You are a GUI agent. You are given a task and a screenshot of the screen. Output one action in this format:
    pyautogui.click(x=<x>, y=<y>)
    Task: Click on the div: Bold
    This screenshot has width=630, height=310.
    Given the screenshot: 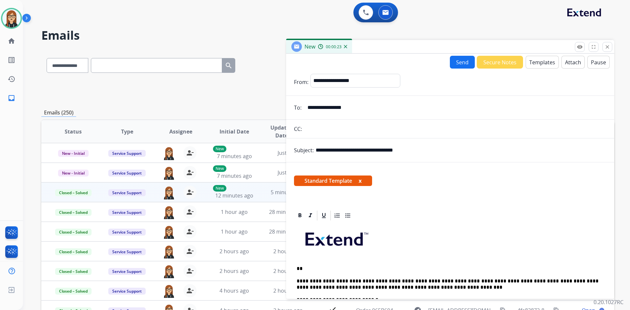 What is the action you would take?
    pyautogui.click(x=300, y=216)
    